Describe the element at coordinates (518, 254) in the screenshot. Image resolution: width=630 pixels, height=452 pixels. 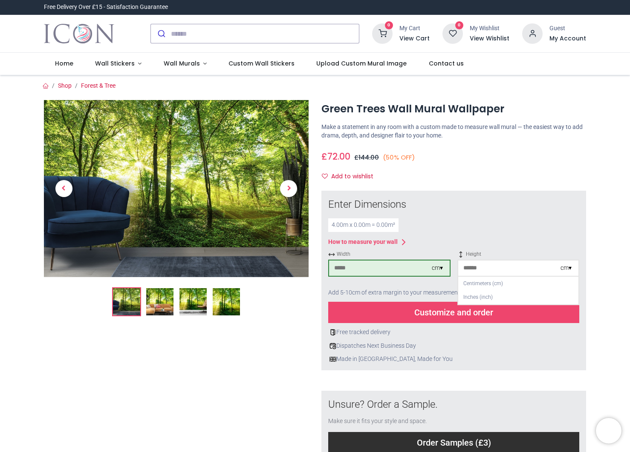
I see `span: Height` at that location.